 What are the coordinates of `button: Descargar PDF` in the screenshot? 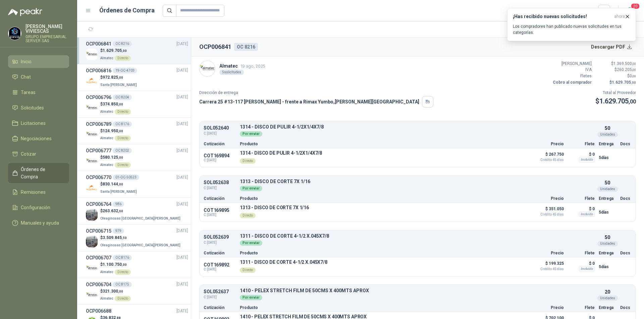 It's located at (612, 47).